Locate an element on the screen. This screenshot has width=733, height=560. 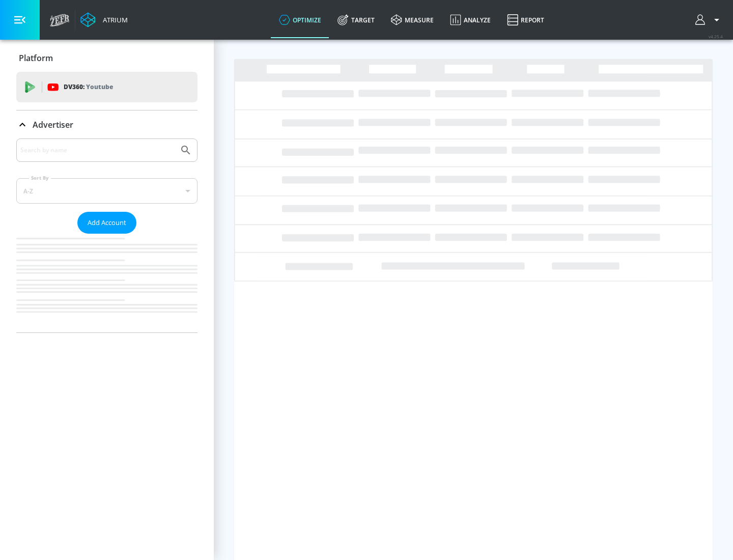
p: Platform is located at coordinates (36, 58).